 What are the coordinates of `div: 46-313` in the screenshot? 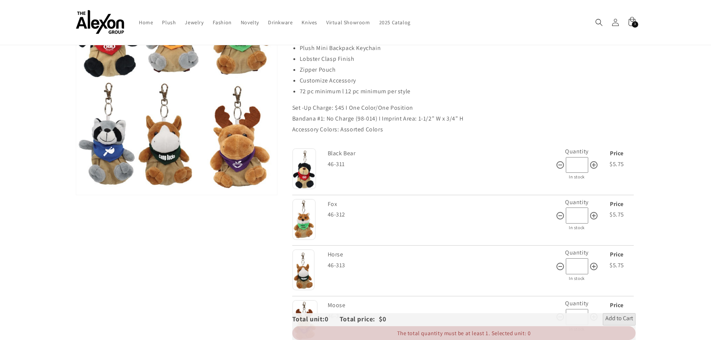 It's located at (442, 265).